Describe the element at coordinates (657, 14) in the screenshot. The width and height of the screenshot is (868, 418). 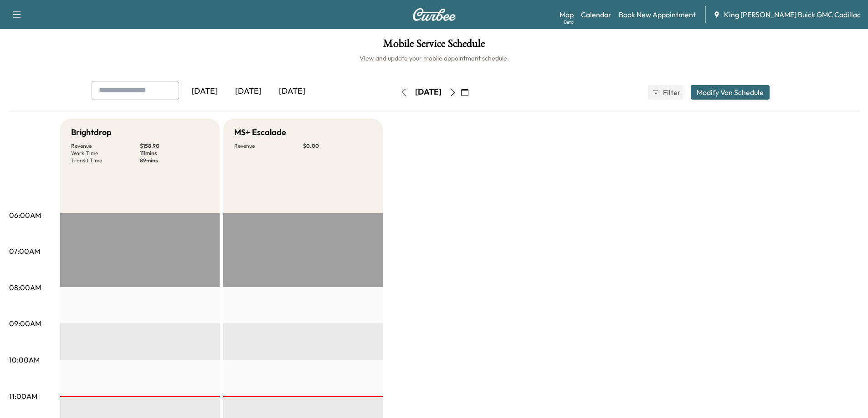
I see `a: Book New Appointment` at that location.